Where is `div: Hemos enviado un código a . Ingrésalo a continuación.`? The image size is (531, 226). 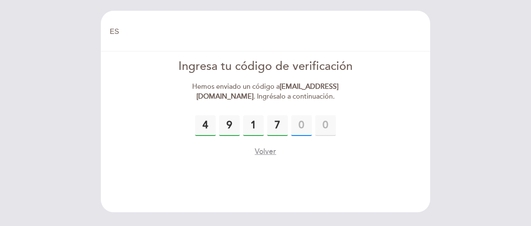 div: Hemos enviado un código a . Ingrésalo a continuación. is located at coordinates (266, 92).